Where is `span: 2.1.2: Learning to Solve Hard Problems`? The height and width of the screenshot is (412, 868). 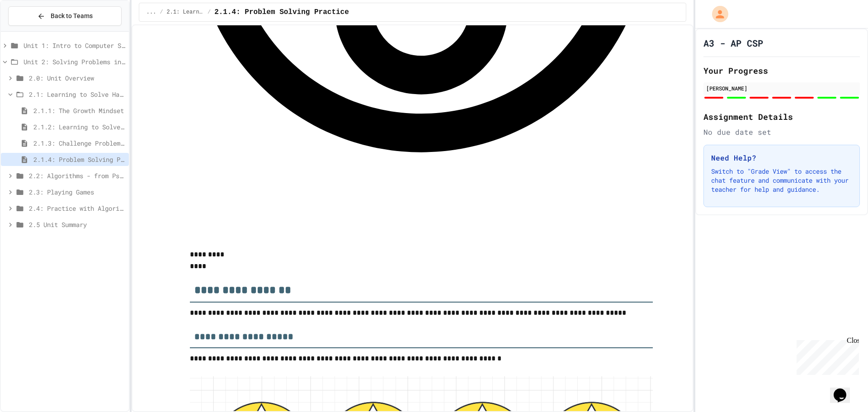 span: 2.1.2: Learning to Solve Hard Problems is located at coordinates (79, 127).